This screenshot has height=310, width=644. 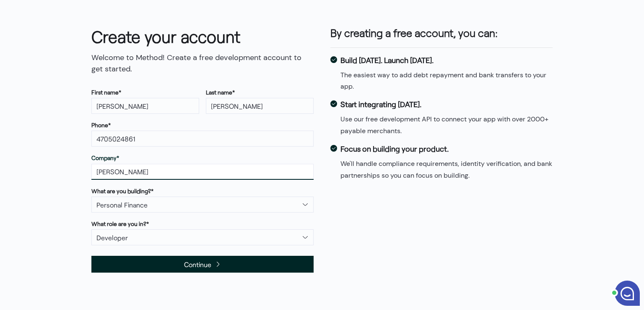 I want to click on input: 5555555555, so click(x=203, y=139).